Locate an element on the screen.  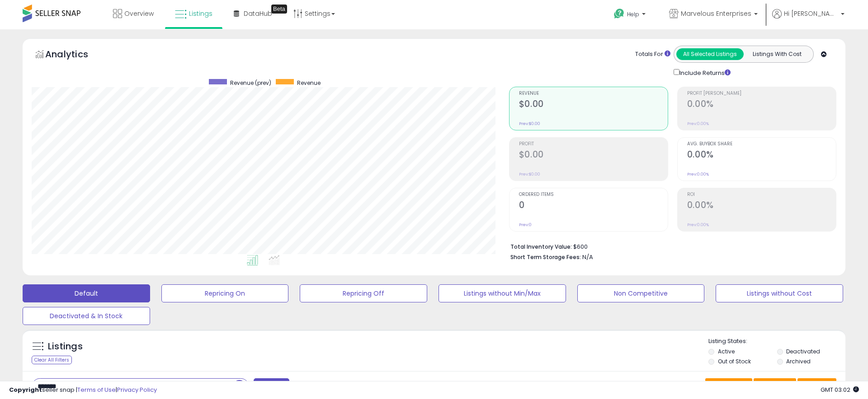
h2: 0 is located at coordinates (593, 206).